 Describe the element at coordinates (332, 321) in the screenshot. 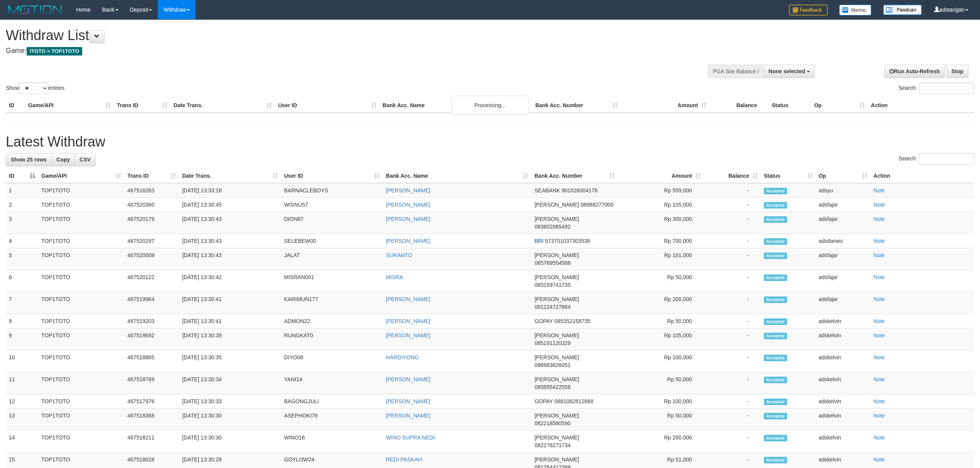

I see `td: ADMON22` at that location.